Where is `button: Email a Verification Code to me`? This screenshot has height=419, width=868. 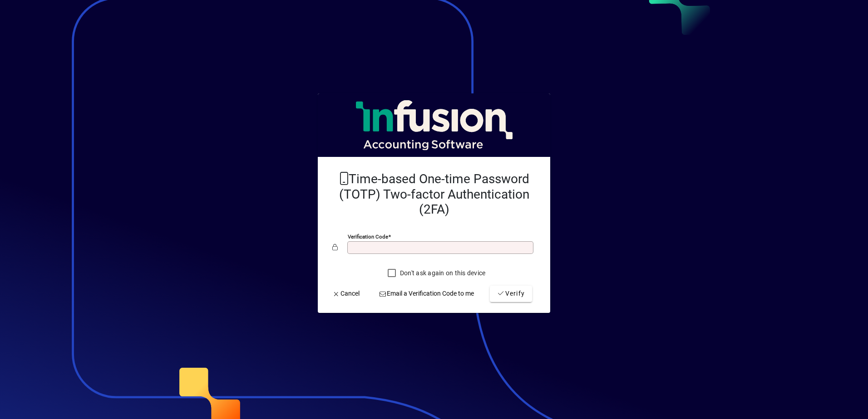
button: Email a Verification Code to me is located at coordinates (427, 294).